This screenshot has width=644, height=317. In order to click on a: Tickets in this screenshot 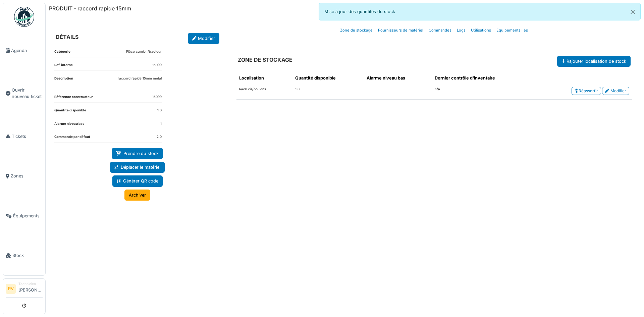, I will do `click(24, 136)`.